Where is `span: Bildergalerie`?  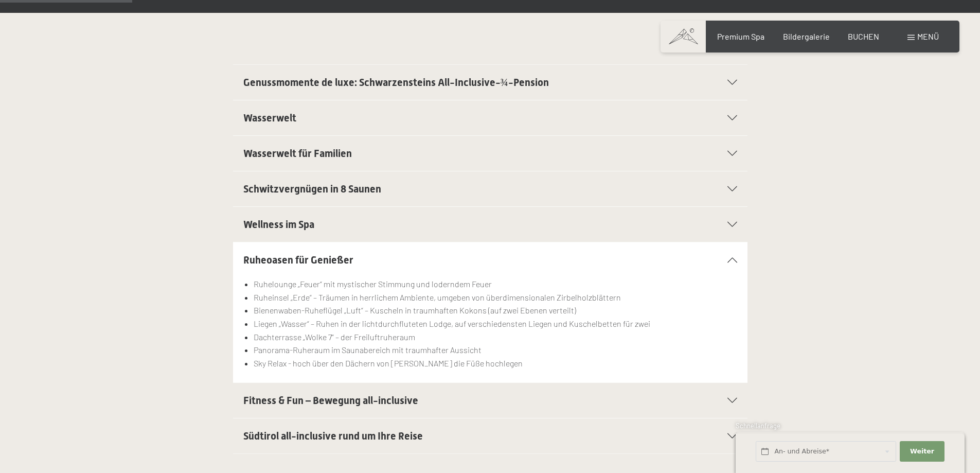
span: Bildergalerie is located at coordinates (807, 36).